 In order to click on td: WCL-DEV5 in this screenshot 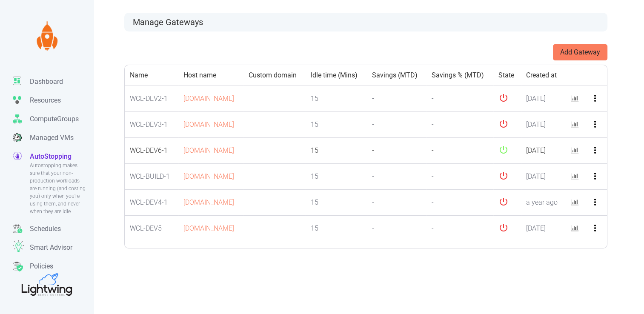, I will do `click(152, 228)`.